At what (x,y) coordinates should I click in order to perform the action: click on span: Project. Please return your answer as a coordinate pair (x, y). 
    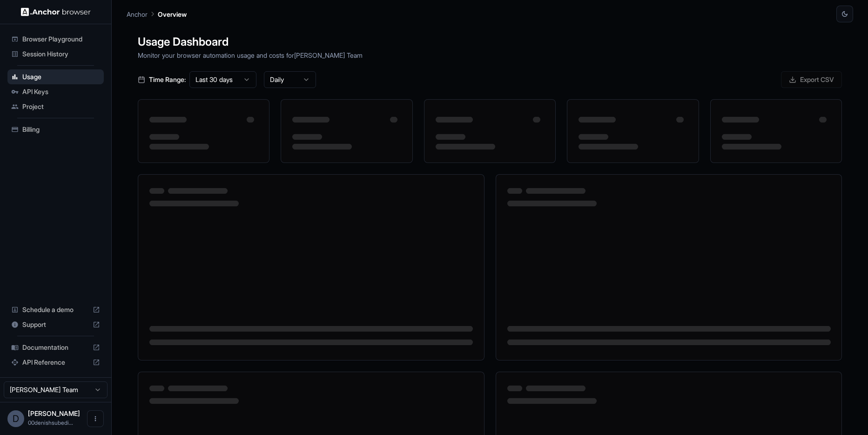
    Looking at the image, I should click on (61, 106).